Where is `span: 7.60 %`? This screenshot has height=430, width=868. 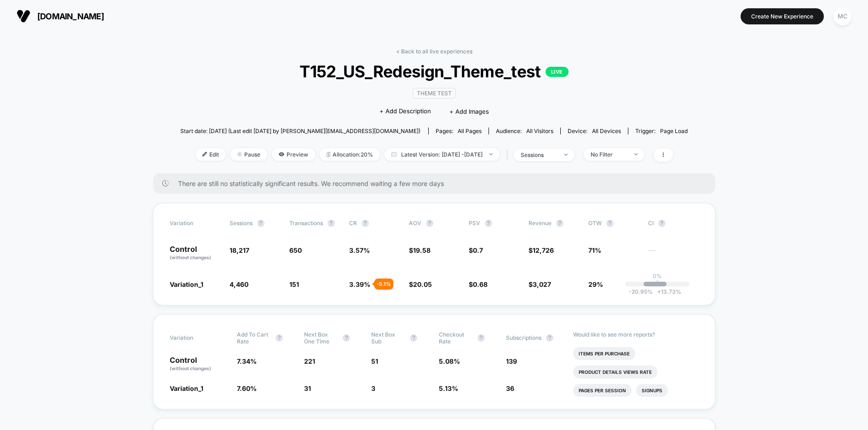 span: 7.60 % is located at coordinates (247, 388).